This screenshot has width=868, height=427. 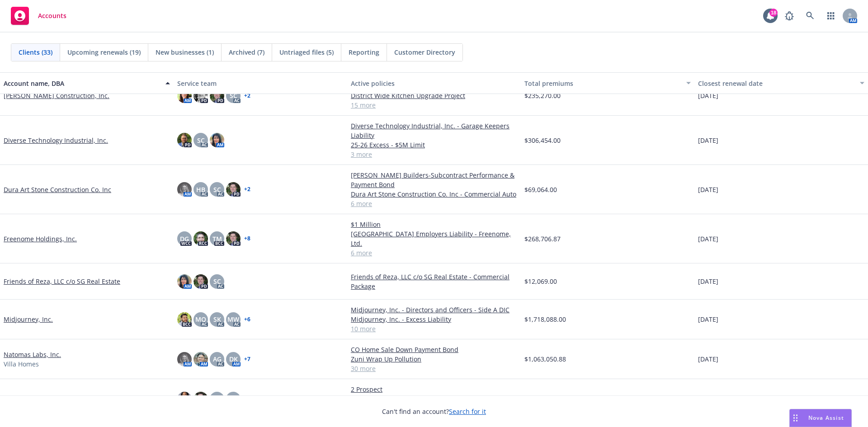 I want to click on div: Total premiums, so click(x=603, y=83).